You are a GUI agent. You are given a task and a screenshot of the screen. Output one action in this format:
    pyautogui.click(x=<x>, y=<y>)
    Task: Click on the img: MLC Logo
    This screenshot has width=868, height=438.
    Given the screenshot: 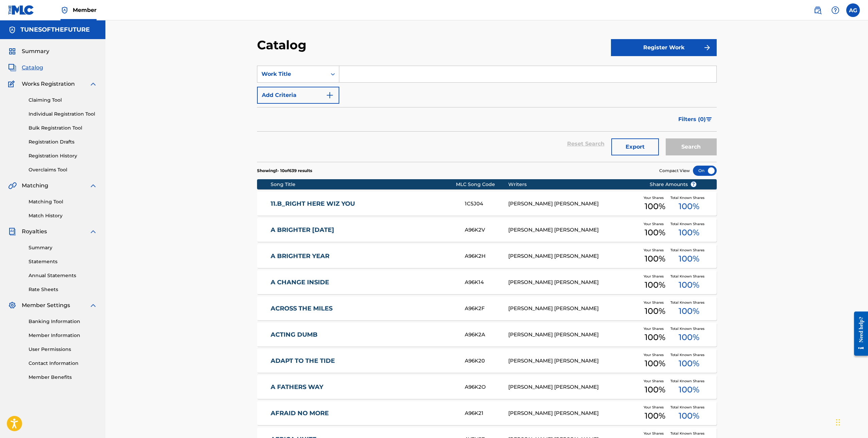 What is the action you would take?
    pyautogui.click(x=21, y=10)
    